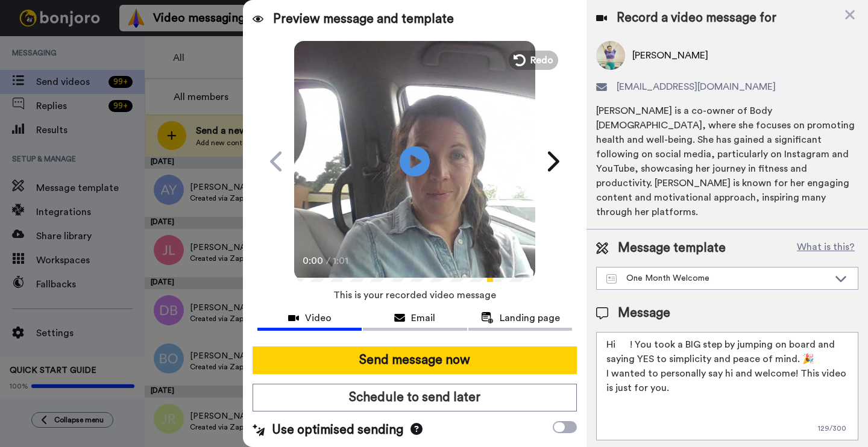 The height and width of the screenshot is (447, 868). I want to click on span: 1:01, so click(343, 261).